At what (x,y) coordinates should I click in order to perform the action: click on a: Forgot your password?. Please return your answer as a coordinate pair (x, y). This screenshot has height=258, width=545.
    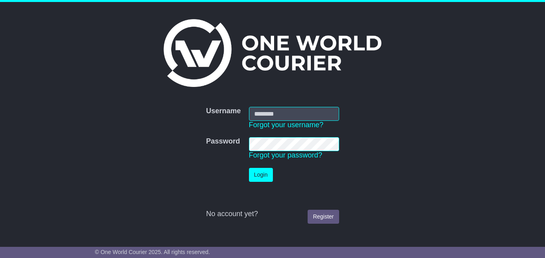
    Looking at the image, I should click on (286, 155).